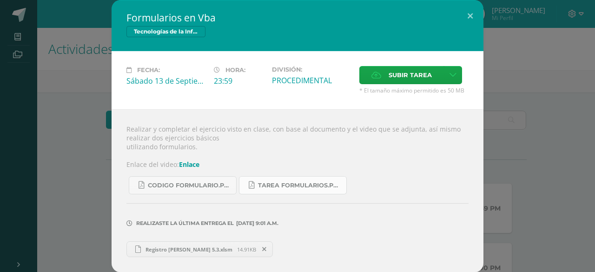 This screenshot has width=595, height=272. What do you see at coordinates (293, 185) in the screenshot?
I see `a: Tarea formularios.pdf` at bounding box center [293, 185].